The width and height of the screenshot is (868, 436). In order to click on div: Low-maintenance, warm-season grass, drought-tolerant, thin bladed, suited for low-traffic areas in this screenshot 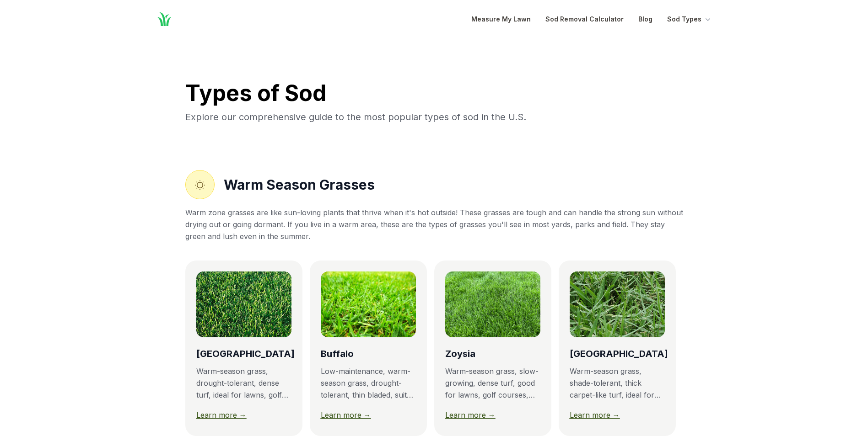, I will do `click(368, 383)`.